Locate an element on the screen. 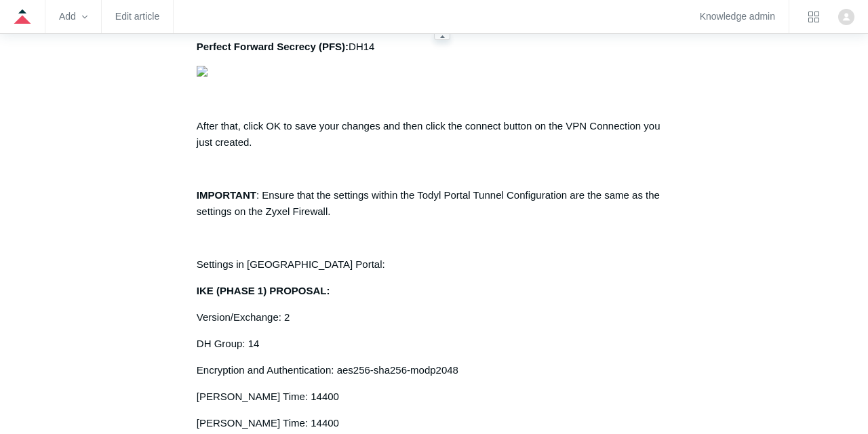  a: Edit article is located at coordinates (137, 16).